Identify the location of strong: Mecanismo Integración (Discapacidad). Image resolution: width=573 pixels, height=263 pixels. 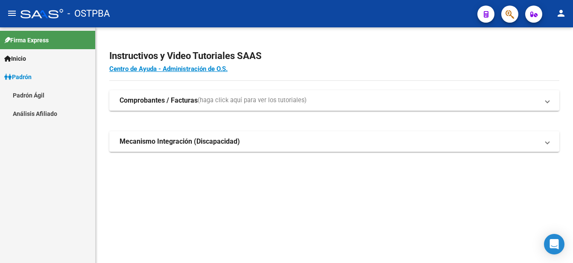
(180, 141).